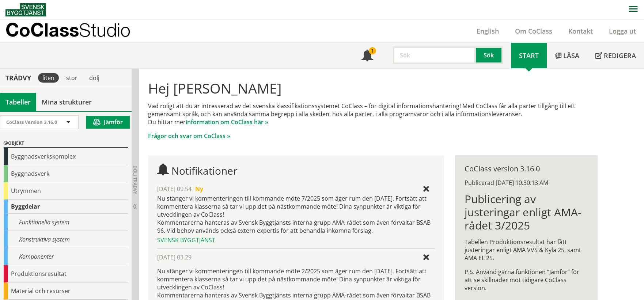 This screenshot has height=300, width=644. I want to click on p: CoClass, so click(68, 30).